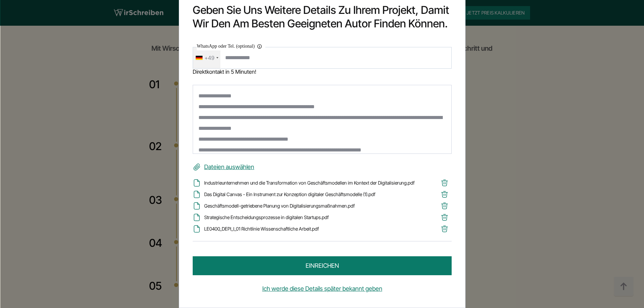  Describe the element at coordinates (309, 183) in the screenshot. I see `li: Industrieunternehmen und die Transformation von Geschäftsmodellen im Kontext der Digitalisierung.pdf` at that location.